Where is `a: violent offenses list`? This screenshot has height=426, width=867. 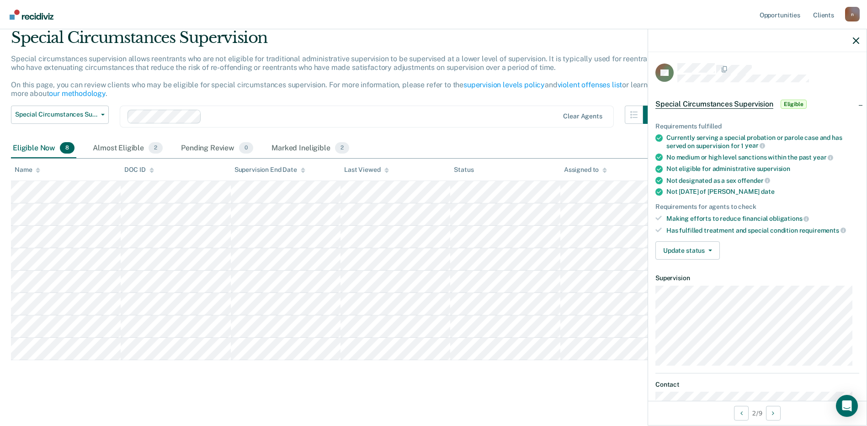
a: violent offenses list is located at coordinates (590, 85).